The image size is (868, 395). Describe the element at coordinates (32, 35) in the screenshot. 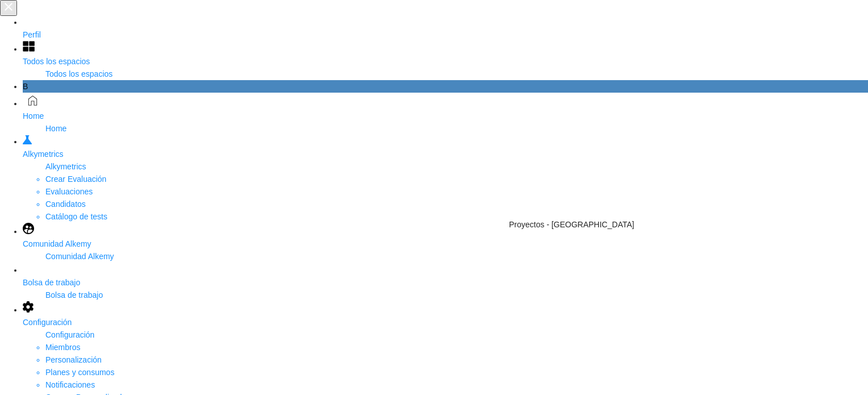

I see `span: Perfil` at that location.